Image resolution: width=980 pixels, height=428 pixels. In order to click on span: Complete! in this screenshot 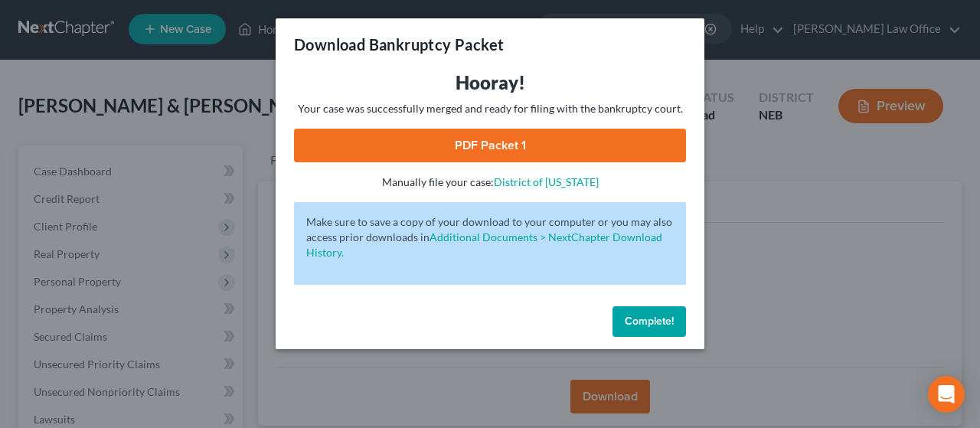, I will do `click(650, 321)`.